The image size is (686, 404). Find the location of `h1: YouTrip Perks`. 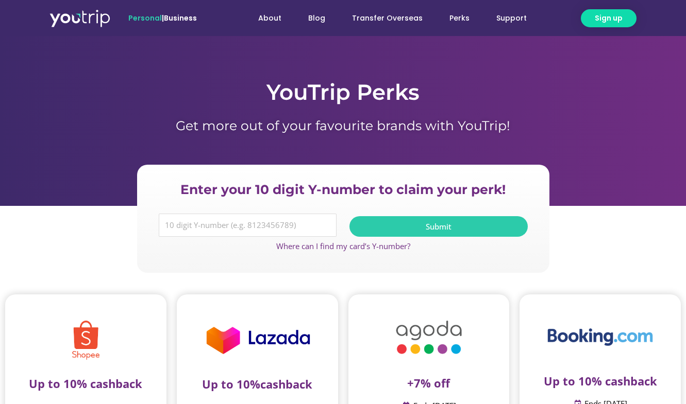

h1: YouTrip Perks is located at coordinates (343, 92).